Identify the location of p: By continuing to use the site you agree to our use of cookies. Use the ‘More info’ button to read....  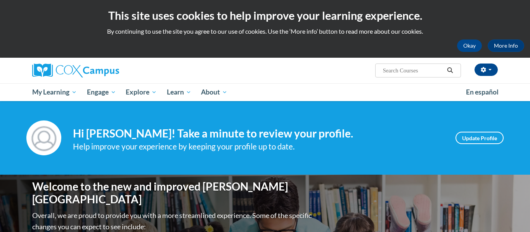
(265, 31).